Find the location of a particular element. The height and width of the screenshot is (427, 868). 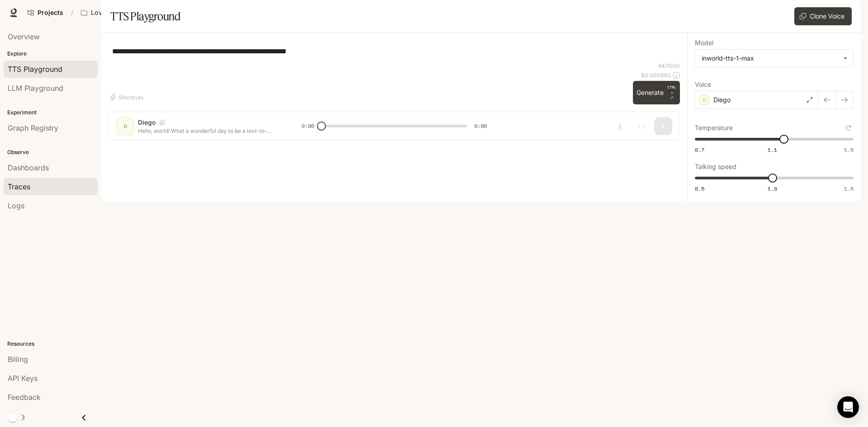

span: 1.1 is located at coordinates (772, 149).